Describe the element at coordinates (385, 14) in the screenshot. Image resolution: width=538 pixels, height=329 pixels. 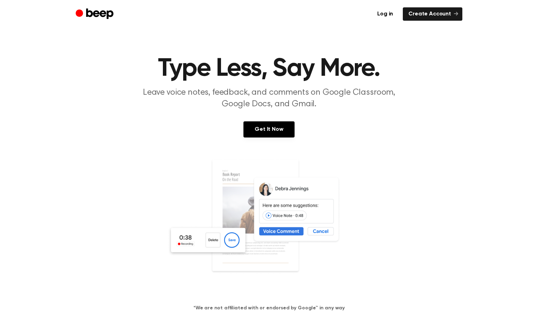
I see `a: Log in` at that location.